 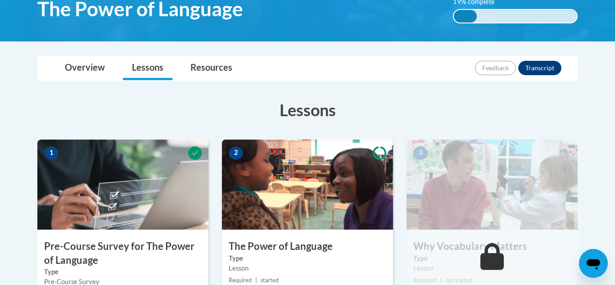 What do you see at coordinates (465, 16) in the screenshot?
I see `div: 19% complete` at bounding box center [465, 16].